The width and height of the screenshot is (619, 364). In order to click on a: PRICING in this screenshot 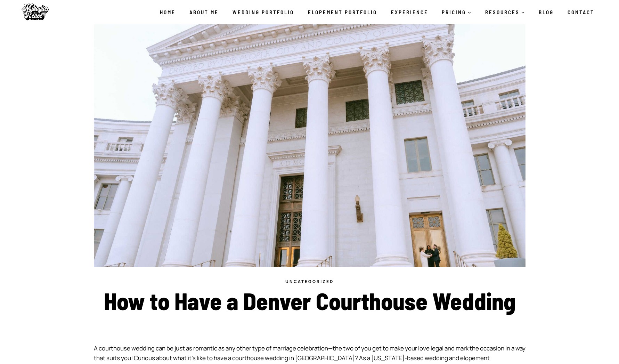, I will do `click(457, 12)`.